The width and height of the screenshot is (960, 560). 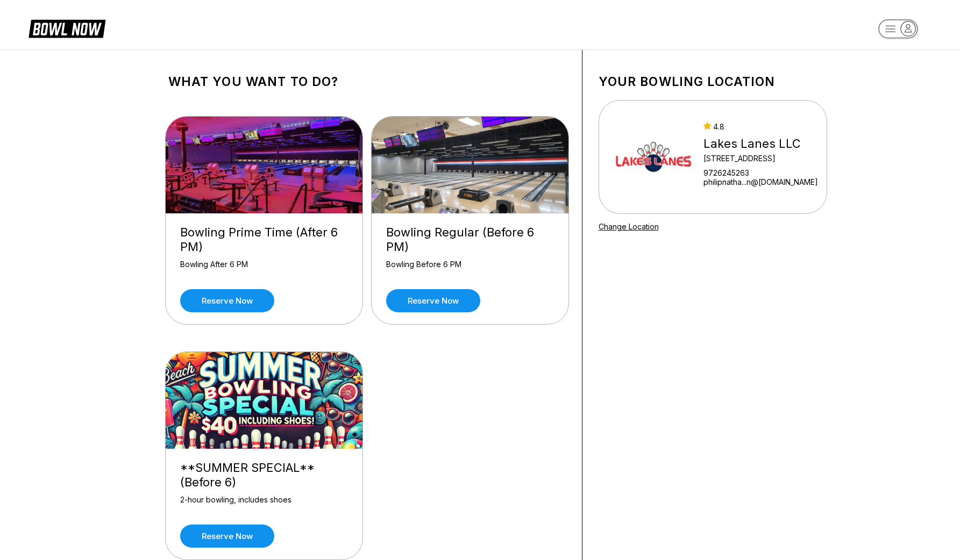 I want to click on div: Bowling Regular (Before 6 PM), so click(x=470, y=240).